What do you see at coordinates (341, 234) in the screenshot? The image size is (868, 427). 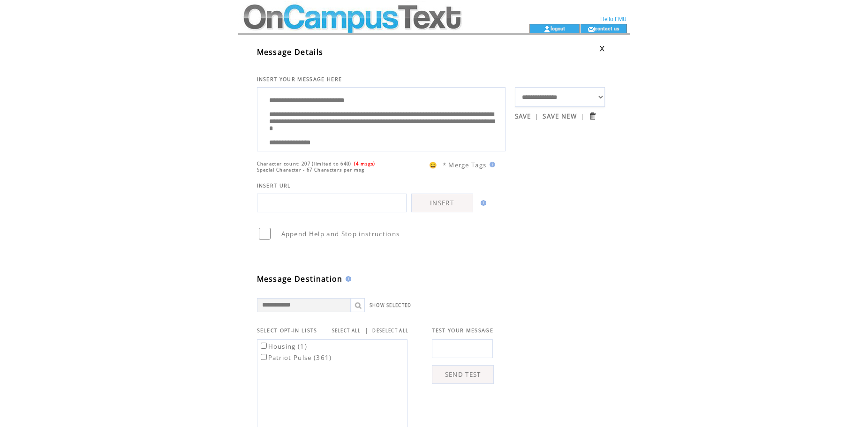 I see `span: Append Help and Stop instructions` at bounding box center [341, 234].